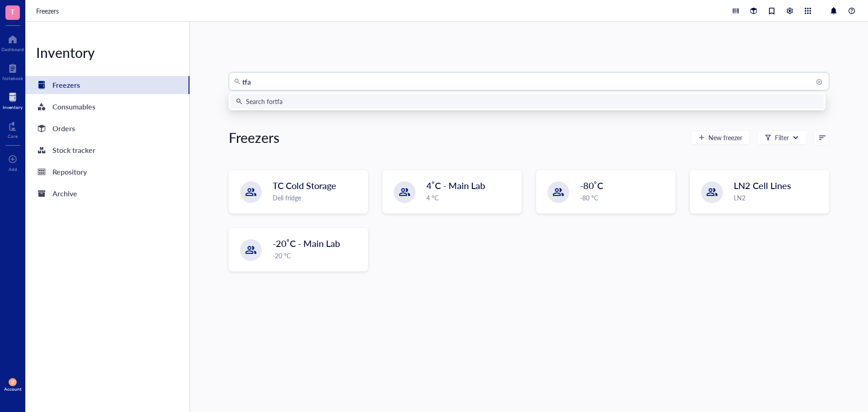 This screenshot has width=868, height=412. What do you see at coordinates (13, 389) in the screenshot?
I see `div: Account` at bounding box center [13, 389].